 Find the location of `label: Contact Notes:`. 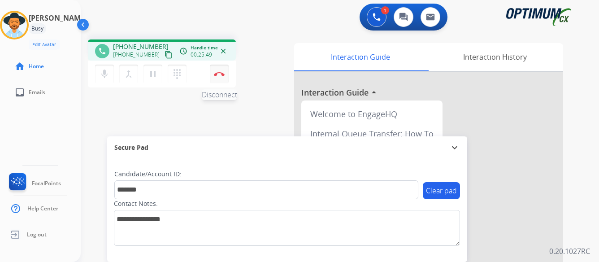

label: Contact Notes: is located at coordinates (136, 203).